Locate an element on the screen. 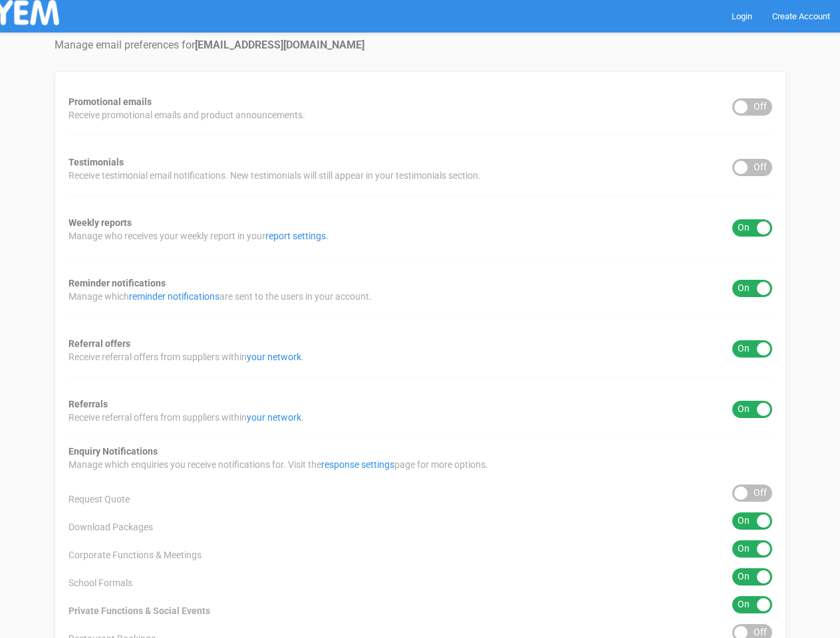 This screenshot has height=638, width=840. span: Manage which enquiries you receive notifications for. Visit the page for more options. is located at coordinates (278, 465).